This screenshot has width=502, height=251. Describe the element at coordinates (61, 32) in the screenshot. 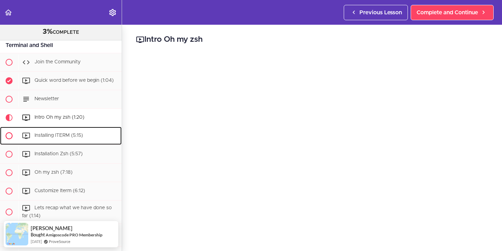

I see `div: COMPLETE` at that location.